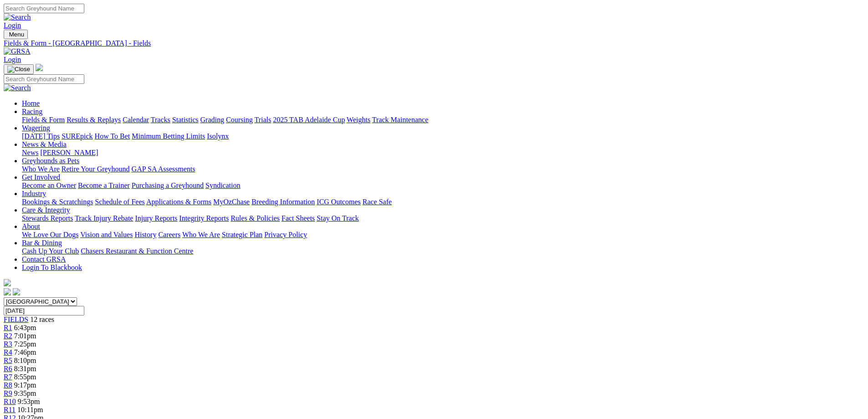 This screenshot has width=868, height=419. What do you see at coordinates (25, 360) in the screenshot?
I see `span: 8:10pm` at bounding box center [25, 360].